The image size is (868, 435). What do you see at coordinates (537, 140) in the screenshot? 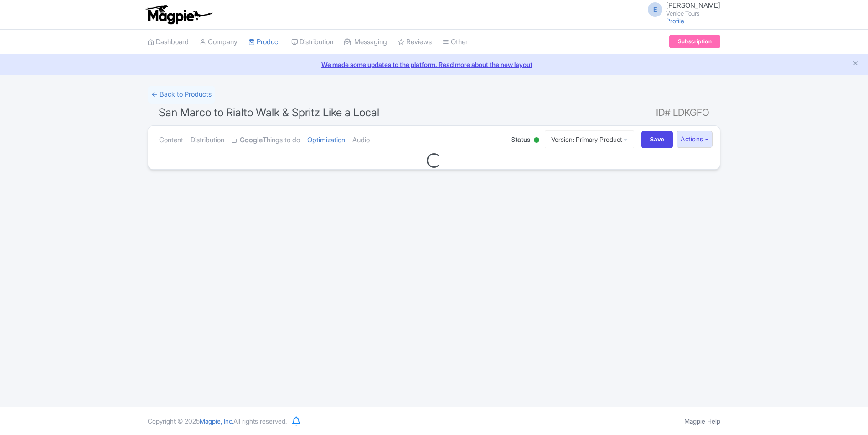
I see `div: Active` at bounding box center [537, 140].